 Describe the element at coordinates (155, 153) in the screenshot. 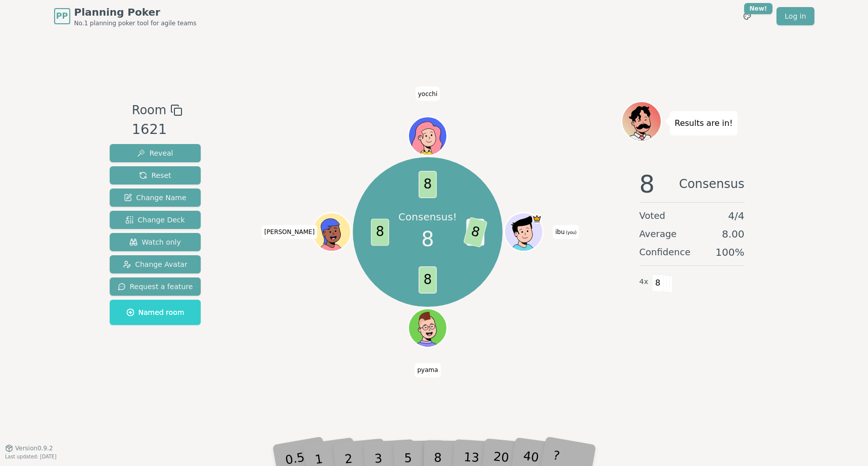

I see `span: Reveal` at that location.